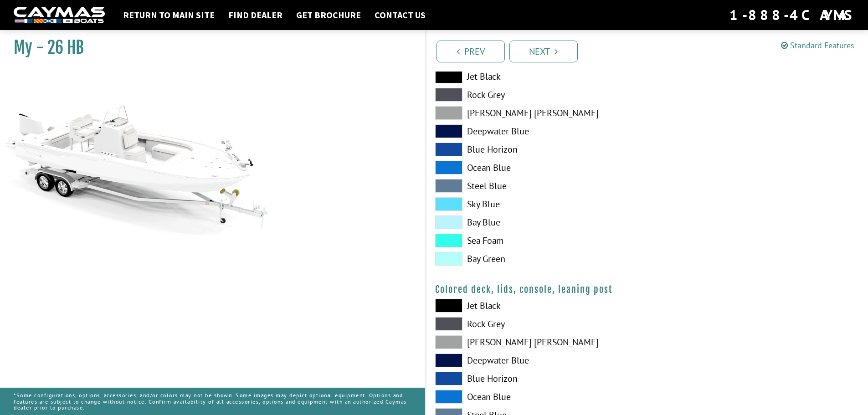 This screenshot has height=415, width=868. What do you see at coordinates (537, 222) in the screenshot?
I see `label: Bay Blue` at bounding box center [537, 222].